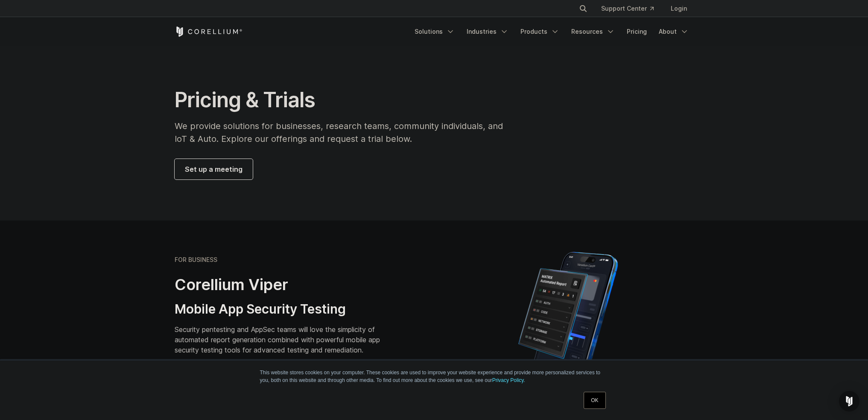  What do you see at coordinates (284, 340) in the screenshot?
I see `p: Security pentesting and AppSec teams will love the simplicity of automated report generation comb...` at bounding box center [284, 340].